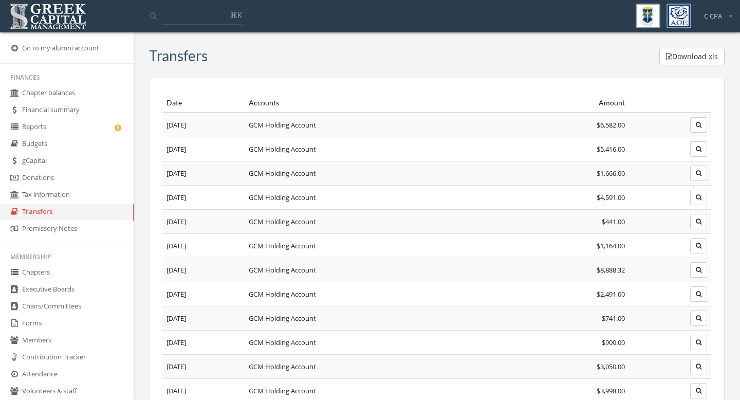  I want to click on span: $1,164.00, so click(611, 246).